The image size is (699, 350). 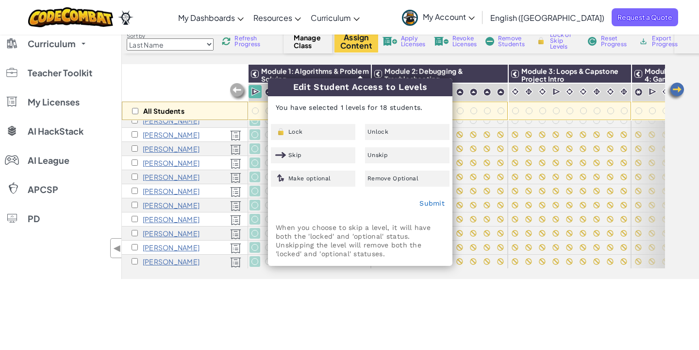 What do you see at coordinates (360, 107) in the screenshot?
I see `p: You have selected 1 levels for 18 students.` at bounding box center [360, 107].